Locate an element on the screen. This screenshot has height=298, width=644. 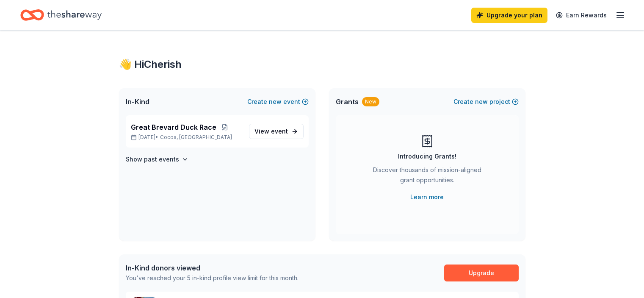
h4: Show past events is located at coordinates (152, 160).